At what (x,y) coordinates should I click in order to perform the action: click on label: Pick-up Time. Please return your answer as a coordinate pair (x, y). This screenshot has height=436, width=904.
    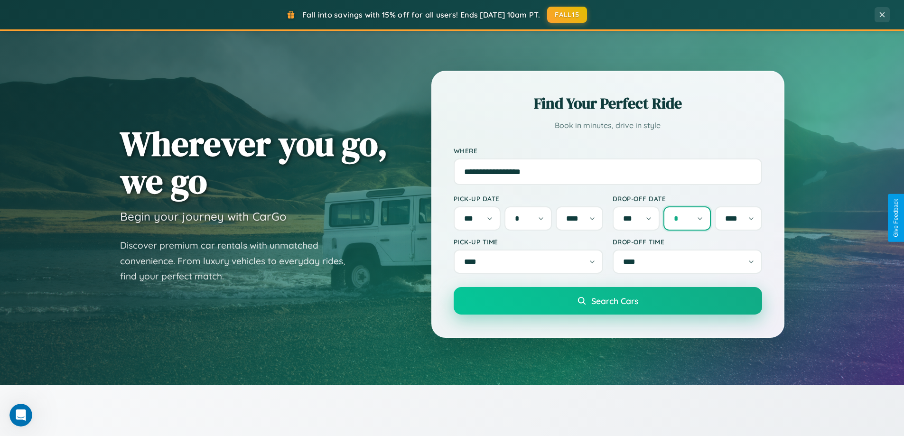
    Looking at the image, I should click on (528, 242).